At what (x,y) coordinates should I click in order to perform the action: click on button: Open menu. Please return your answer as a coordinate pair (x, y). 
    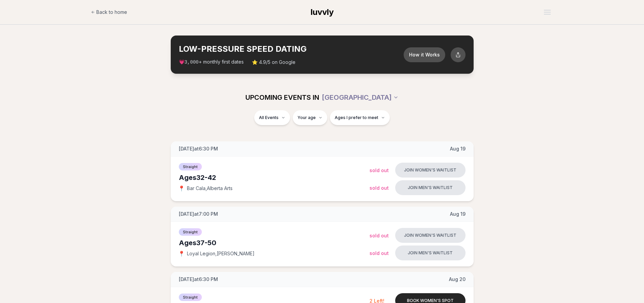
    Looking at the image, I should click on (547, 12).